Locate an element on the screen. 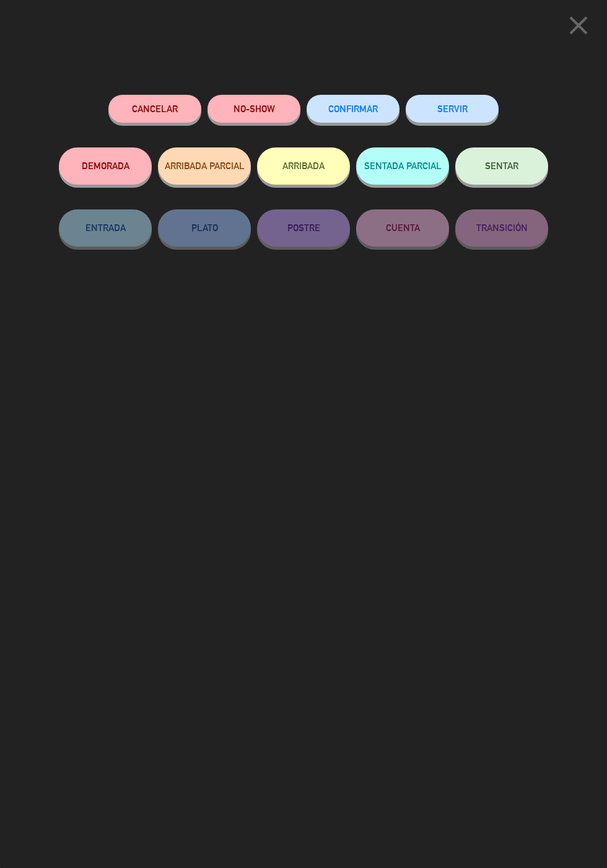 This screenshot has width=607, height=868. button: CONFIRMAR is located at coordinates (353, 108).